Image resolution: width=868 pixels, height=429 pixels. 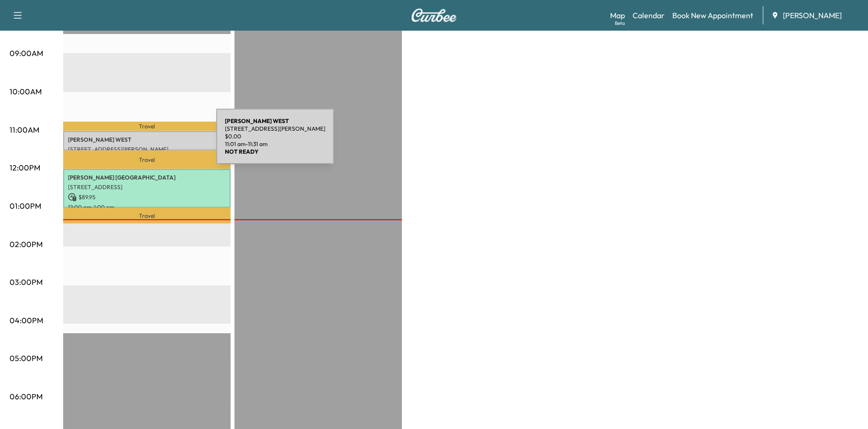 I want to click on img: Curbee Logo, so click(x=434, y=16).